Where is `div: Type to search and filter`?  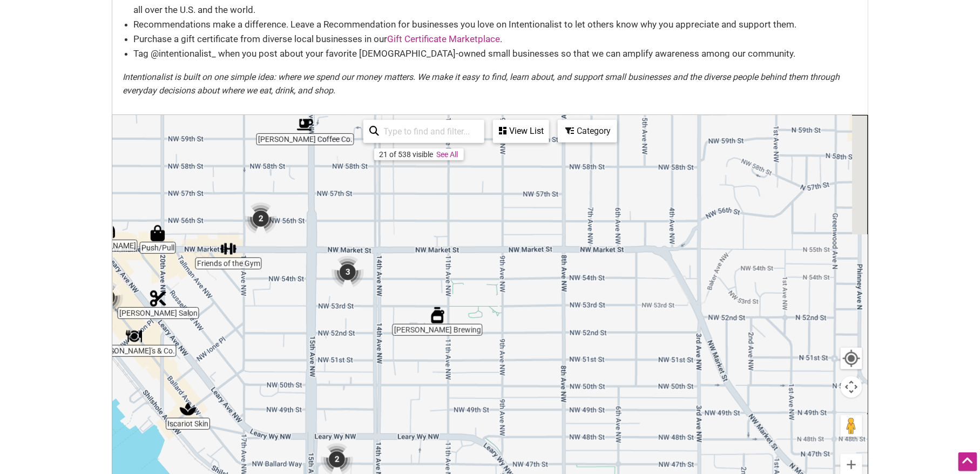 div: Type to search and filter is located at coordinates (424, 131).